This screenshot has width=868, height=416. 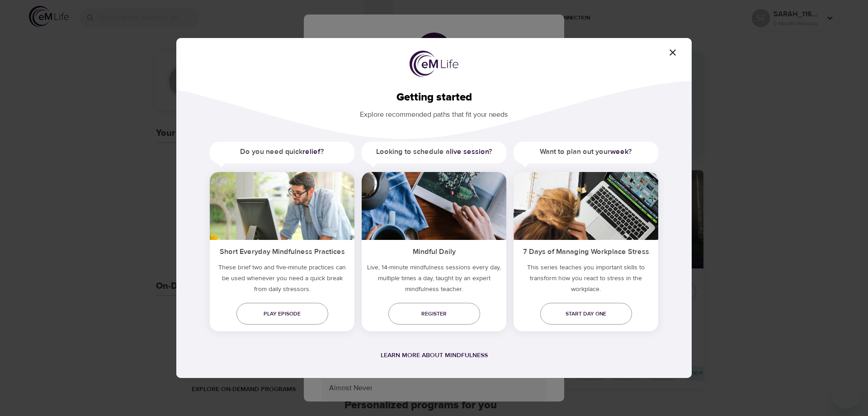 What do you see at coordinates (434, 251) in the screenshot?
I see `h5: Mindful Daily` at bounding box center [434, 251].